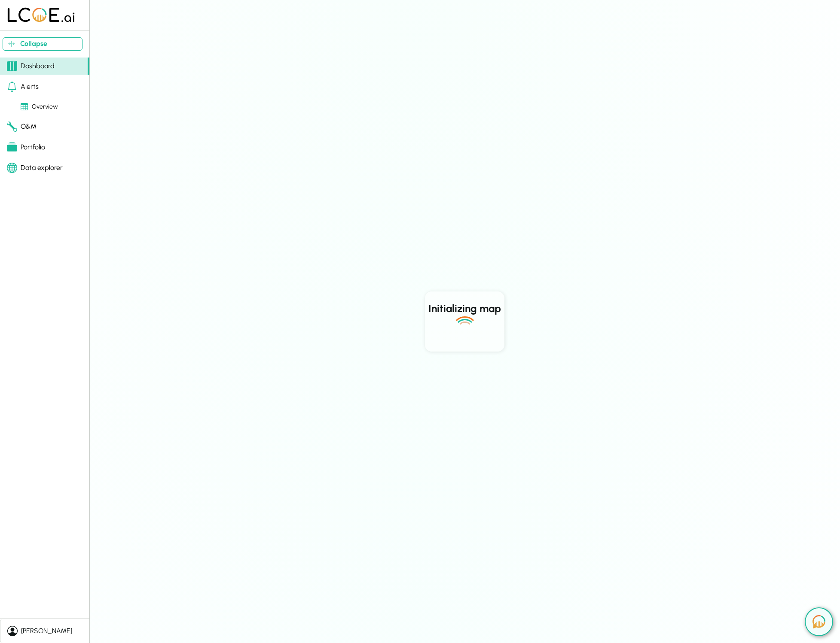  Describe the element at coordinates (21, 126) in the screenshot. I see `div: O&M` at that location.